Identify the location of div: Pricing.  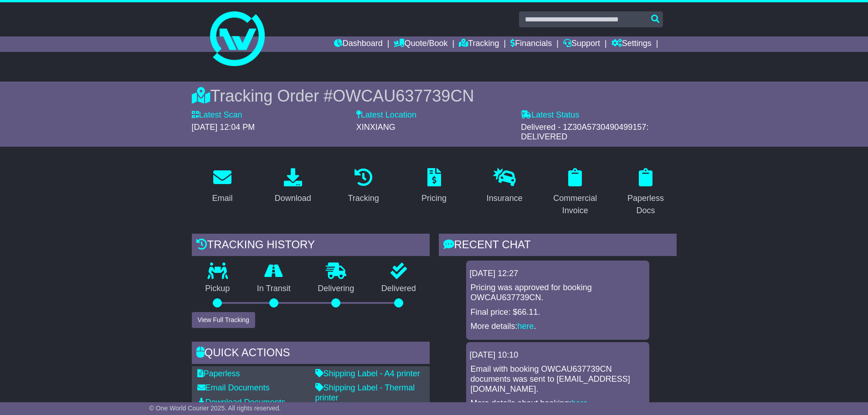
(434, 199).